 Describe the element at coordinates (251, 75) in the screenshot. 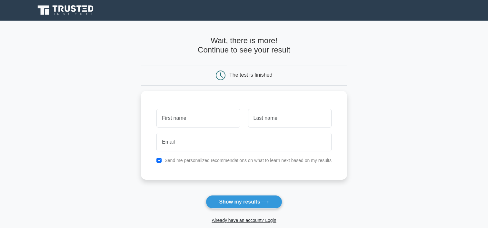

I see `div: The test is finished` at that location.